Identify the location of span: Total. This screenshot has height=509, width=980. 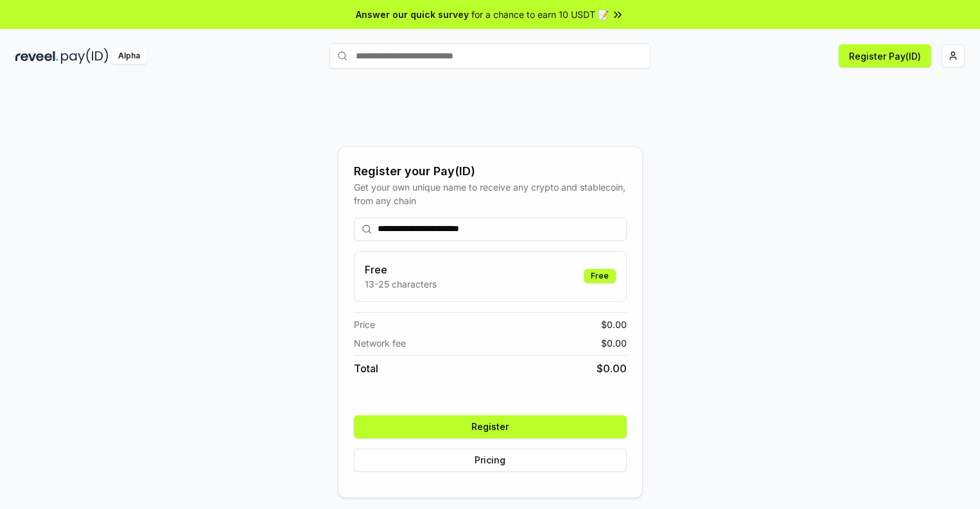
(366, 369).